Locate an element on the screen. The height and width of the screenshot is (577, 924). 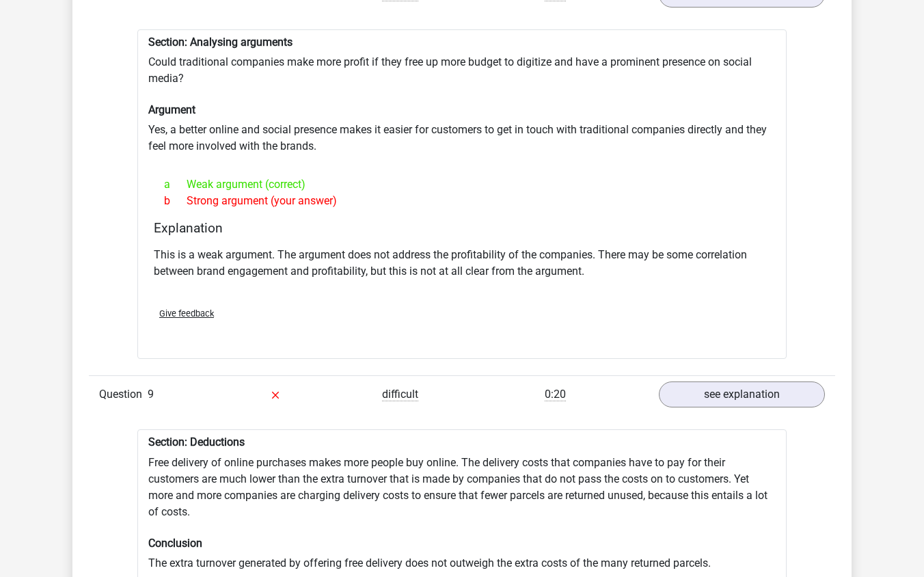
div: Weak argument (correct) is located at coordinates (462, 185).